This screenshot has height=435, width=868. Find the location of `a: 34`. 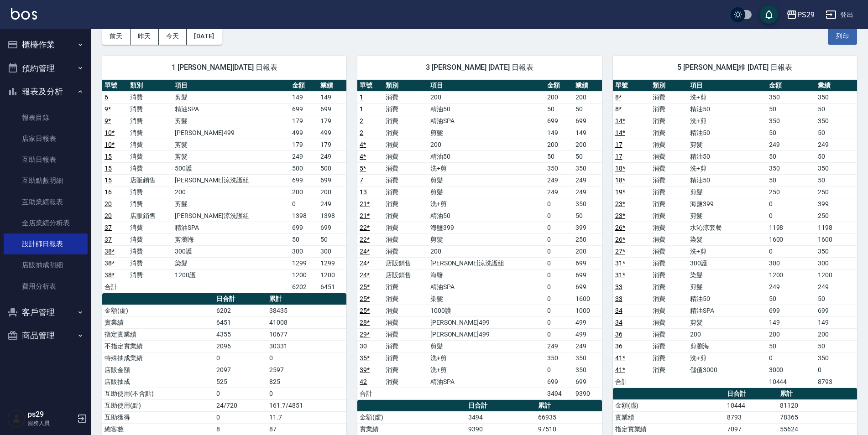

a: 34 is located at coordinates (619, 311).